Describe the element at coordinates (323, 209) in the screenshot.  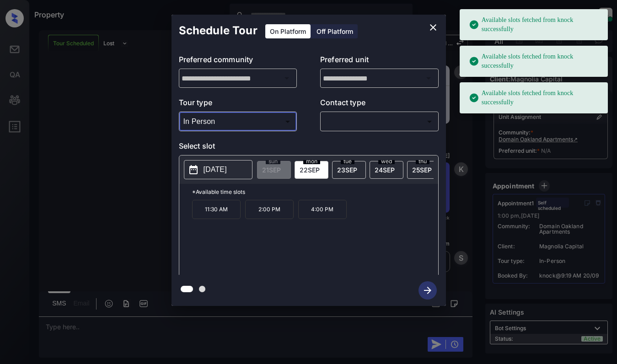
I see `p: 4:00 PM` at that location.